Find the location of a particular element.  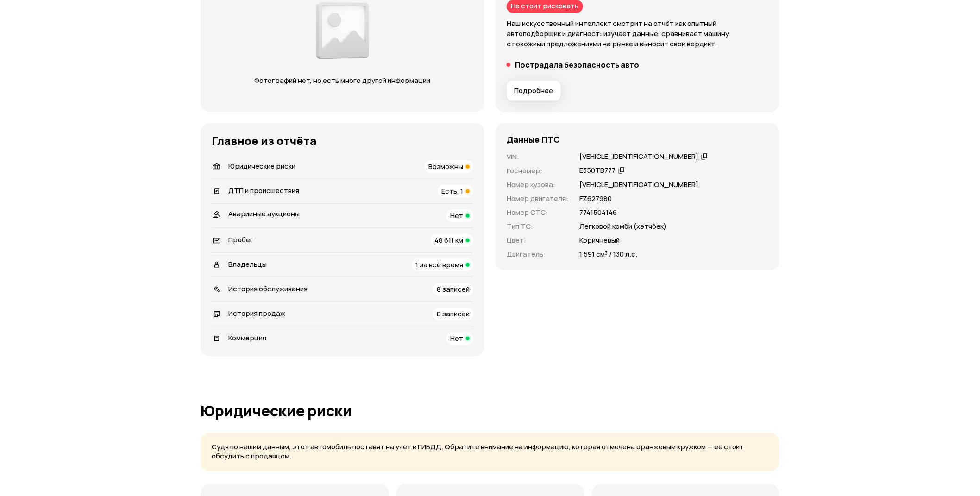

span: 8 записей is located at coordinates (453, 289).